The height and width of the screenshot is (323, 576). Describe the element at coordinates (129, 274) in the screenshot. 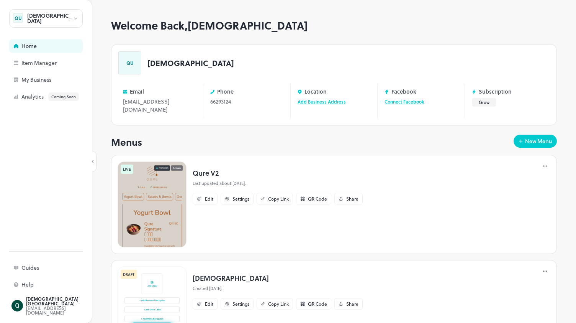

I see `div: DRAFT` at that location.